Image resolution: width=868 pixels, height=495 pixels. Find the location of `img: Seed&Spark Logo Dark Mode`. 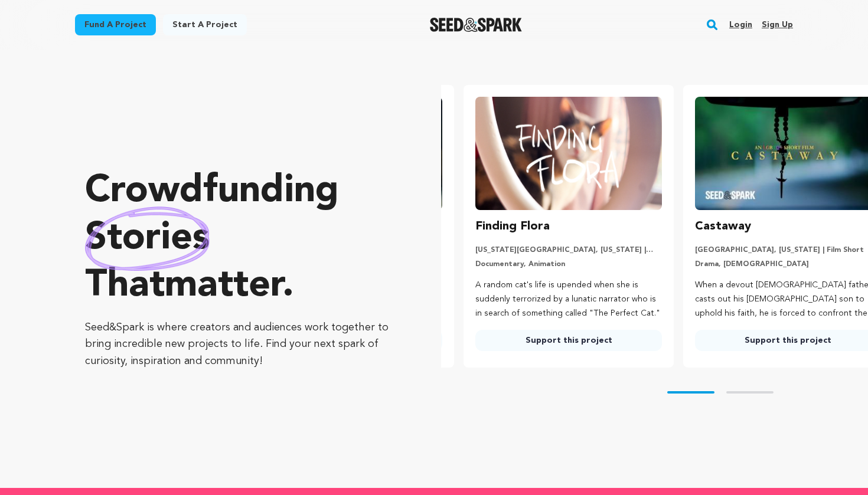

img: Seed&Spark Logo Dark Mode is located at coordinates (475, 25).